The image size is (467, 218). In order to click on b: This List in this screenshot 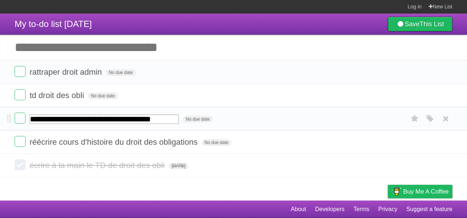, I will do `click(431, 24)`.